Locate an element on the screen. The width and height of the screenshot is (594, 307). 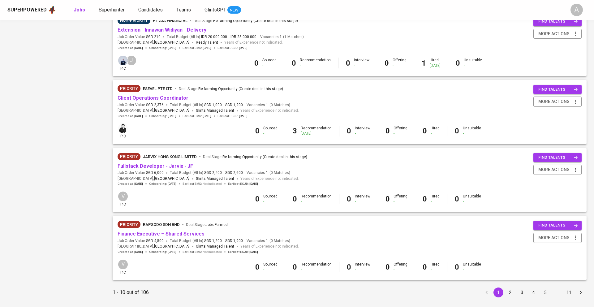
b: Jobs is located at coordinates (79, 10).